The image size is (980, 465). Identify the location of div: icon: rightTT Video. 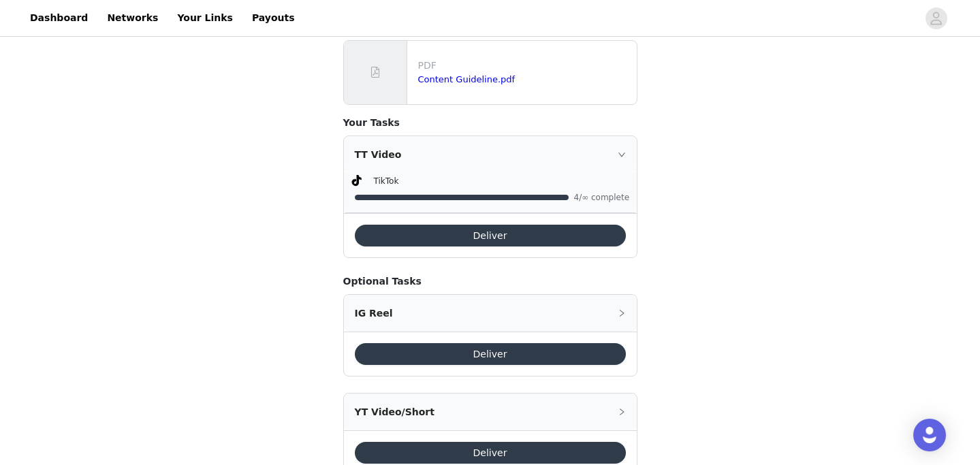
(490, 154).